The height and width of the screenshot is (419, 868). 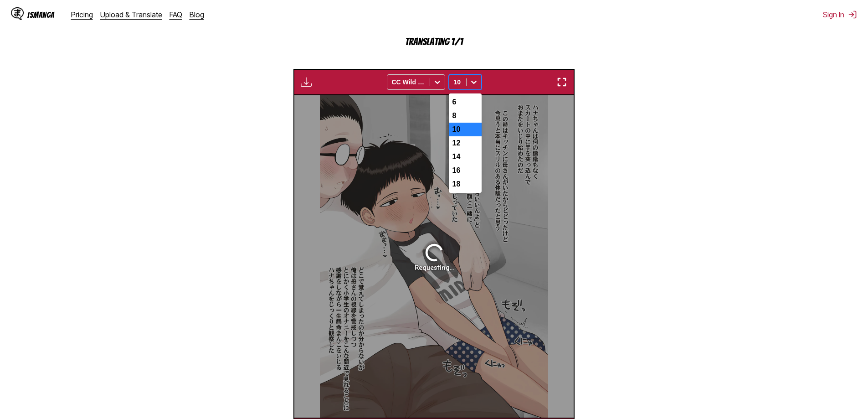 I want to click on a: Pricing, so click(x=82, y=15).